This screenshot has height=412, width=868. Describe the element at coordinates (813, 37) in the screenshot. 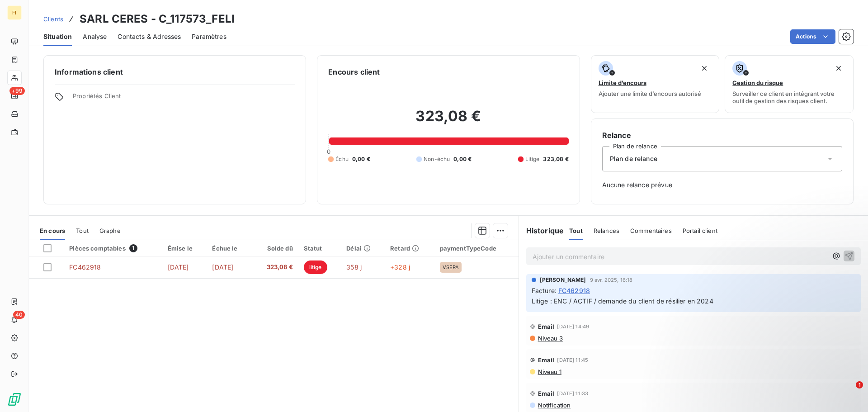

I see `button: Actions` at that location.